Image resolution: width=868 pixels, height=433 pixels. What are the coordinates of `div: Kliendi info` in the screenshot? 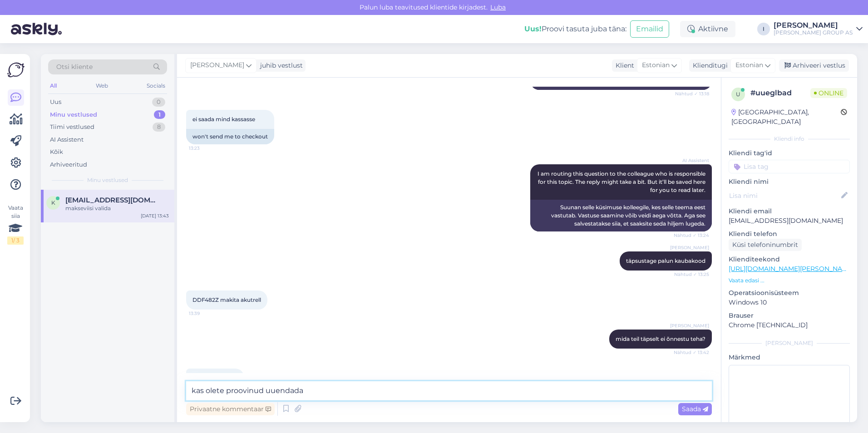 It's located at (789, 139).